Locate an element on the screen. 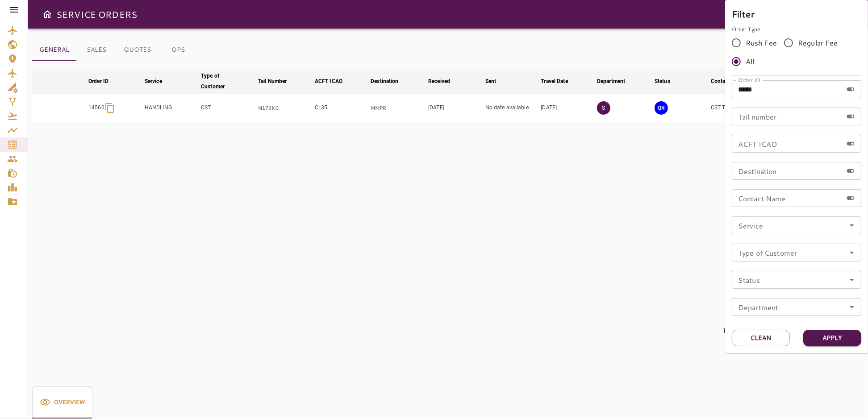  span: All is located at coordinates (750, 62).